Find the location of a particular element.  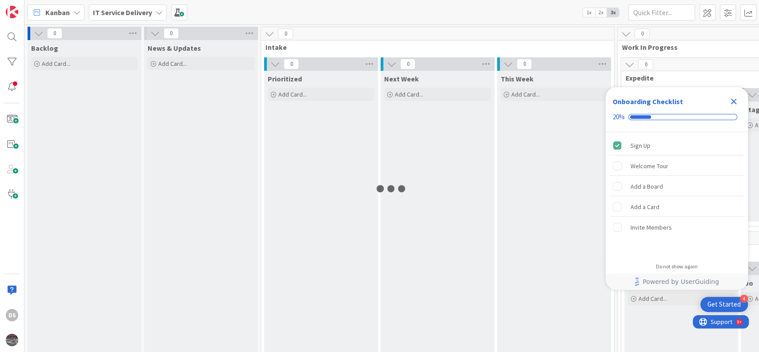

div: Close Checklist is located at coordinates (734, 101).